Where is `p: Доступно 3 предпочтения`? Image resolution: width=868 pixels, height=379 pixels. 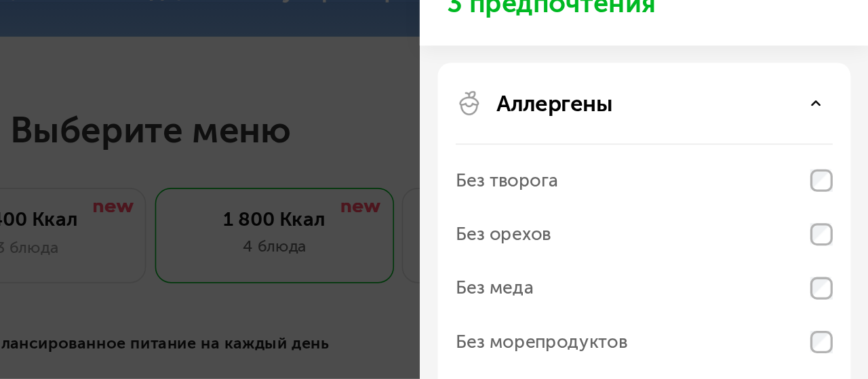 p: Доступно 3 предпочтения is located at coordinates (703, 35).